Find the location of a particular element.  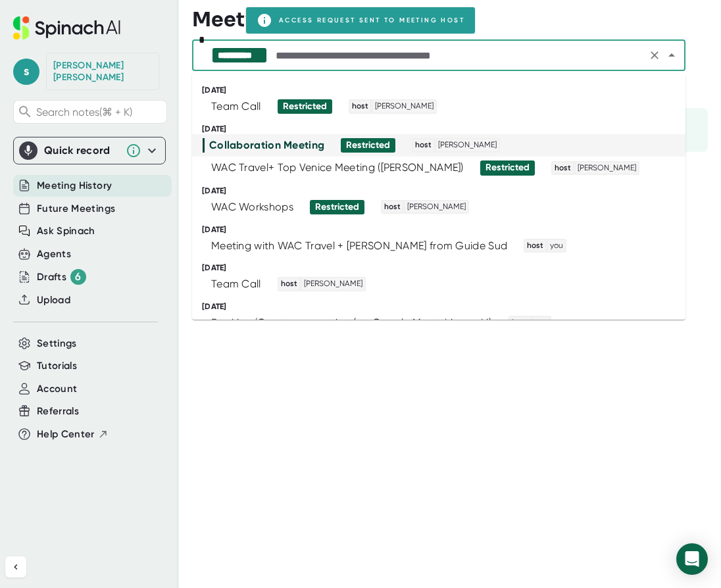

div: Outline is located at coordinates (99, 11).